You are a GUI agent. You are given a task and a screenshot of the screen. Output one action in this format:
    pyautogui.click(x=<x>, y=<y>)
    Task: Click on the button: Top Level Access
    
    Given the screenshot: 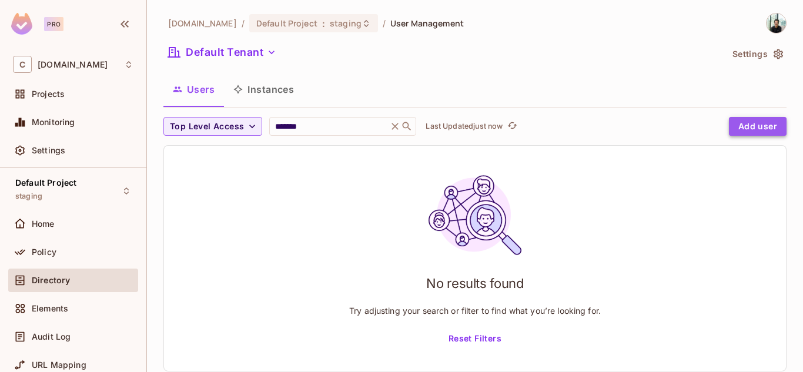 What is the action you would take?
    pyautogui.click(x=213, y=126)
    